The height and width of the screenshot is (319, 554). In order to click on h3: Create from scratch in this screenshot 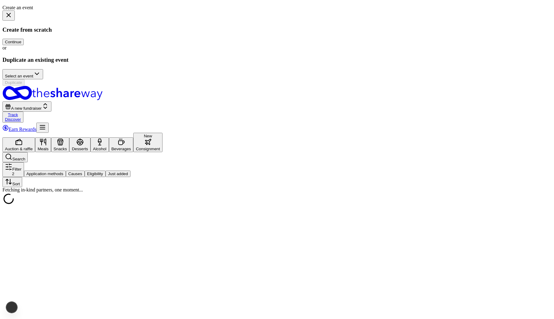, I will do `click(277, 30)`.